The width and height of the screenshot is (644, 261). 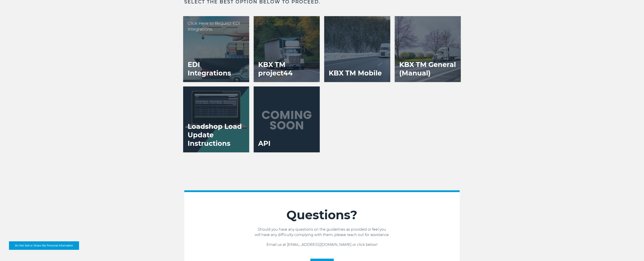 What do you see at coordinates (357, 49) in the screenshot?
I see `a: KBX TM Mobile` at bounding box center [357, 49].